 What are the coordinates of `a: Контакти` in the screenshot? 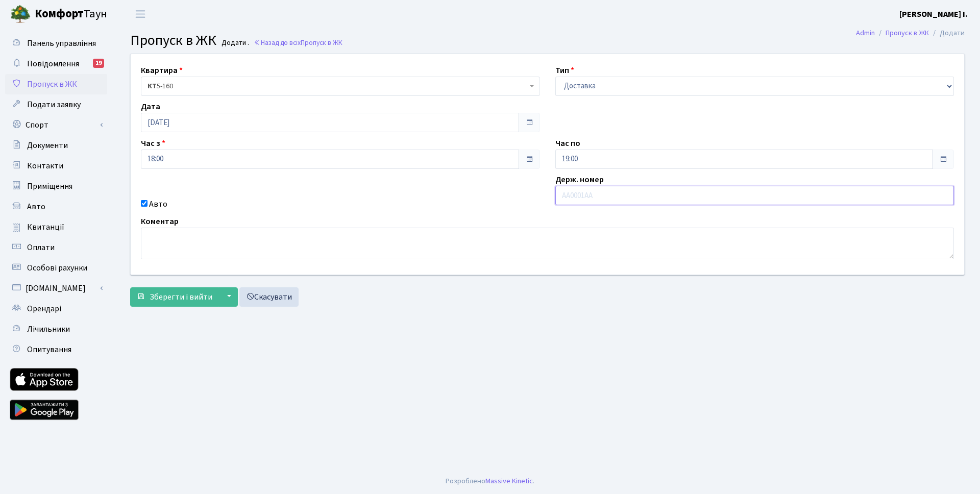 It's located at (57, 166).